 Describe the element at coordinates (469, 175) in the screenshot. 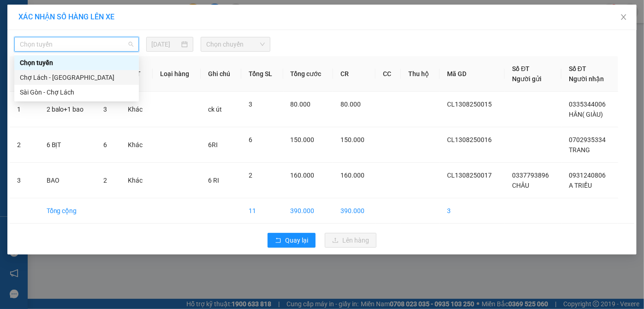

I see `span: CL1308250017` at that location.